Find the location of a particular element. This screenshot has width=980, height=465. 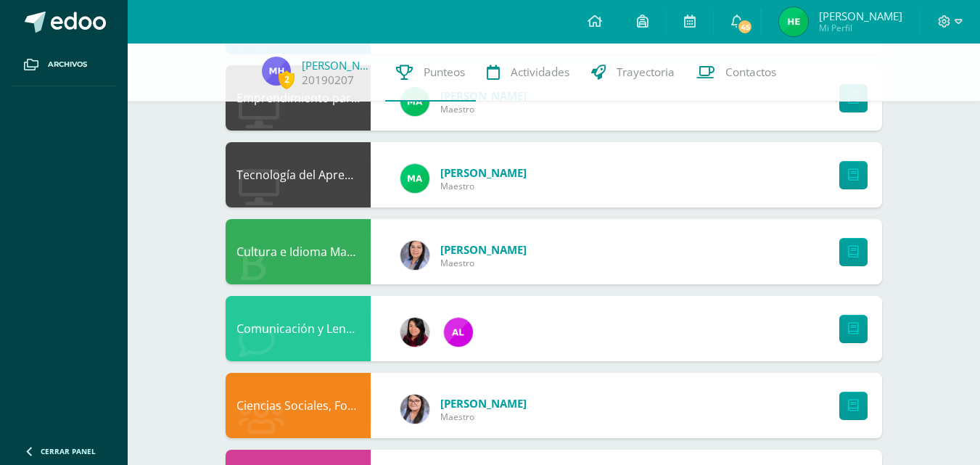

div: Cultura e Idioma Maya, Garífuna o Xinca is located at coordinates (298, 252).